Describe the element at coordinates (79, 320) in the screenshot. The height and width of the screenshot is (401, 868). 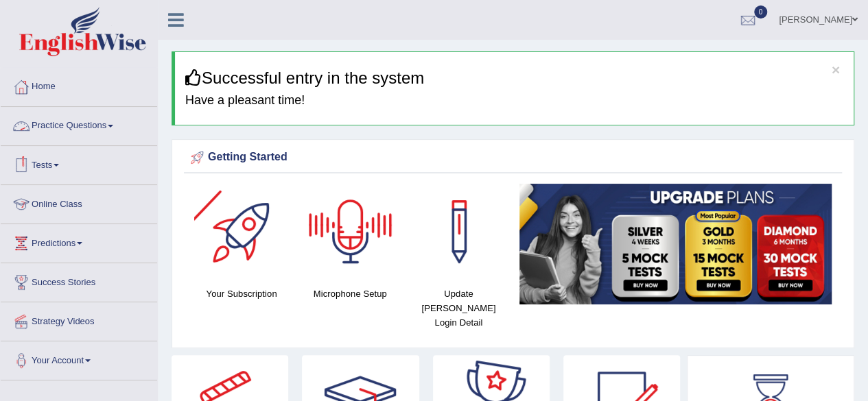
I see `a: Strategy Videos` at that location.